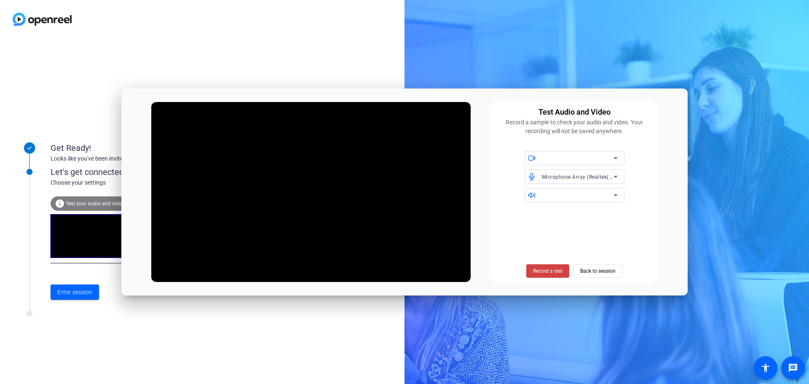 The height and width of the screenshot is (384, 809). Describe the element at coordinates (575, 112) in the screenshot. I see `div: Test Audio and Video` at that location.